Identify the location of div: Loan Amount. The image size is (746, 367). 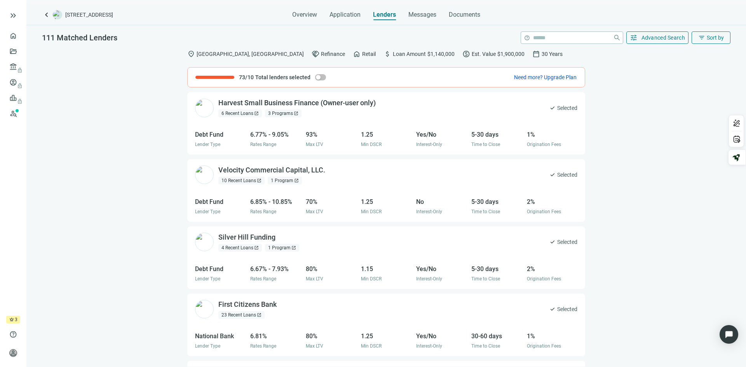
(419, 54).